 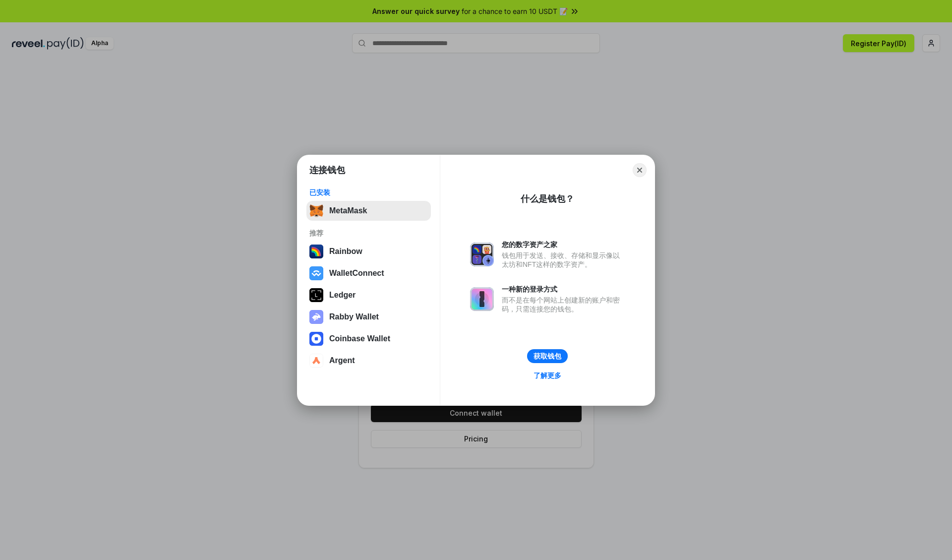 What do you see at coordinates (342, 361) in the screenshot?
I see `div: Argent` at bounding box center [342, 361].